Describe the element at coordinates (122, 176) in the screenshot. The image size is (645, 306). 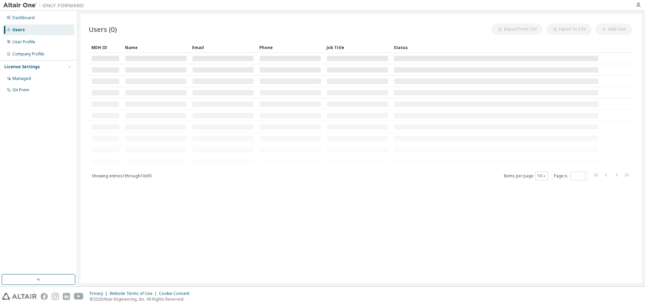
I see `span: Showing entries 1 through 10 of 0` at that location.